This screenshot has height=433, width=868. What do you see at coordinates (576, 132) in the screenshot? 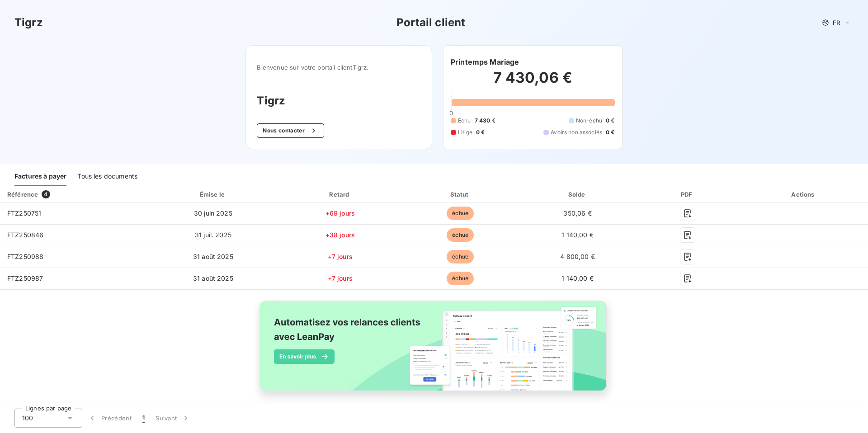
I see `span: Avoirs non associés` at bounding box center [576, 132].